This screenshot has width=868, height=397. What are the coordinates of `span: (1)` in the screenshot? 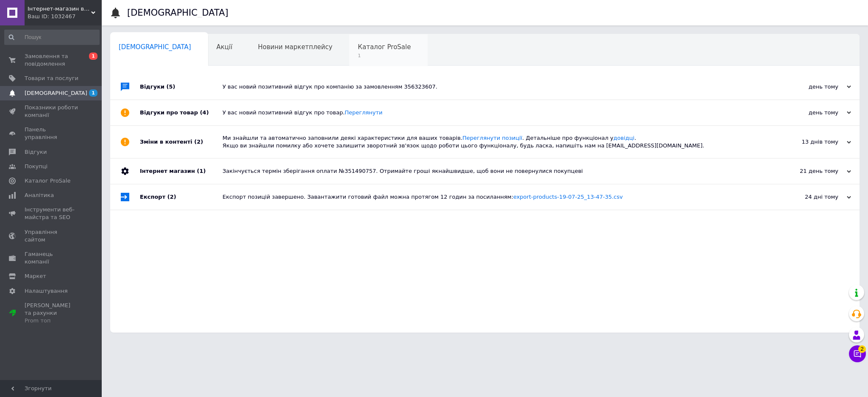 It's located at (201, 171).